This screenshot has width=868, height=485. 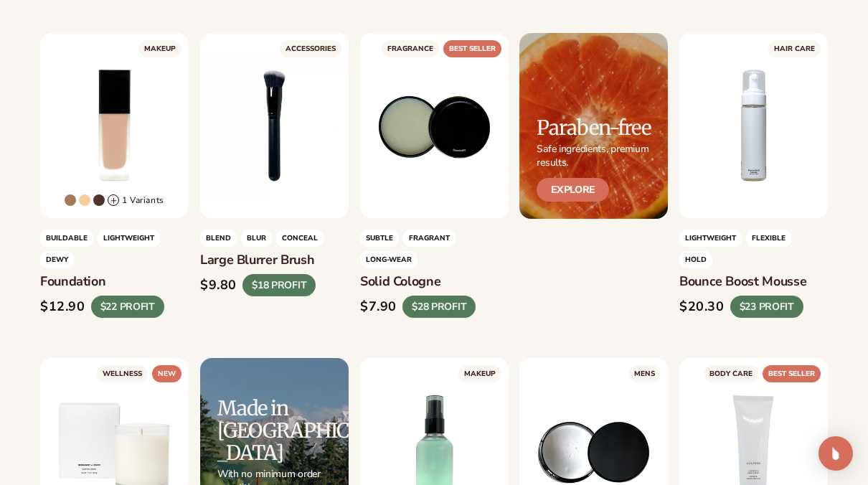 I want to click on span: fragrant, so click(x=429, y=239).